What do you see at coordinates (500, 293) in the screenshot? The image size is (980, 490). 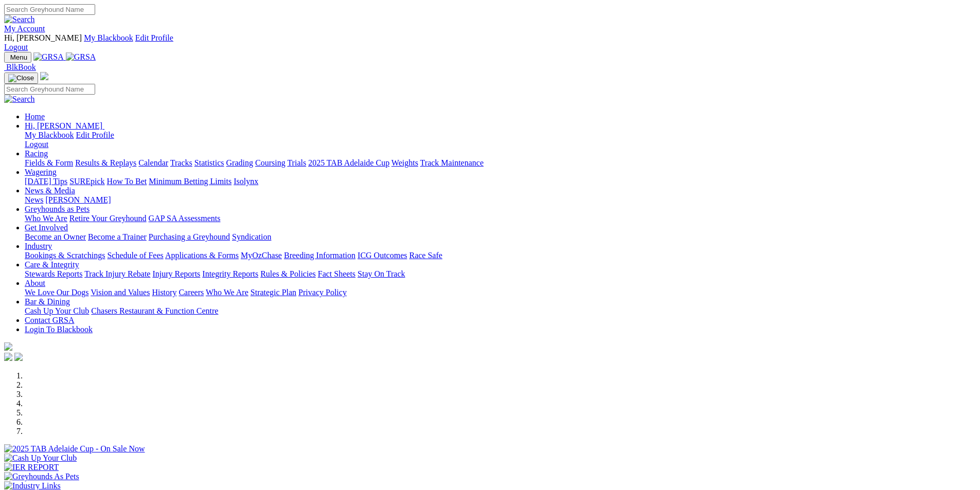 I see `div: About` at bounding box center [500, 293].